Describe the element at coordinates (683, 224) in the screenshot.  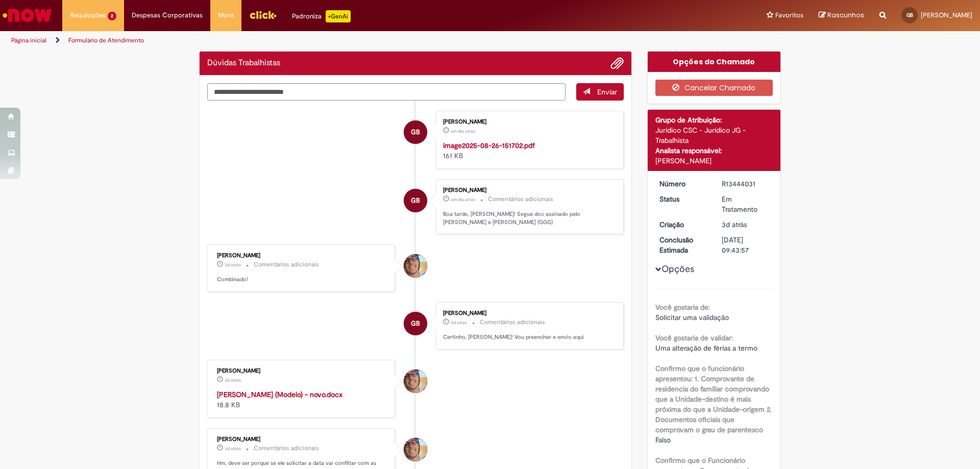
I see `dt: Criação` at that location.